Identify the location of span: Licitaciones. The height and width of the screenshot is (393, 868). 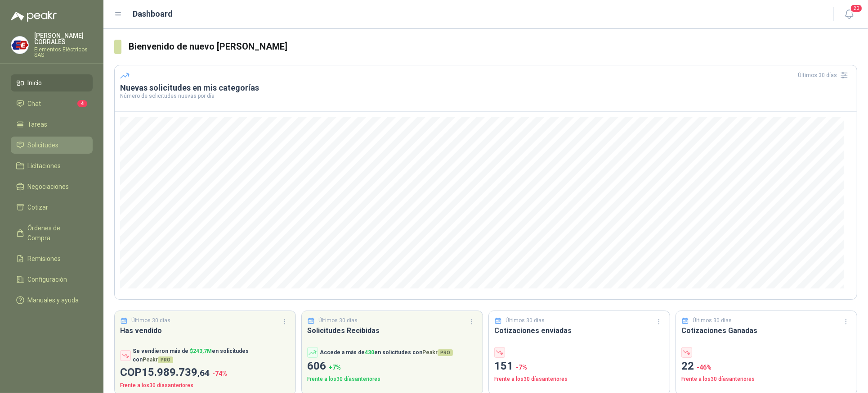
(44, 166).